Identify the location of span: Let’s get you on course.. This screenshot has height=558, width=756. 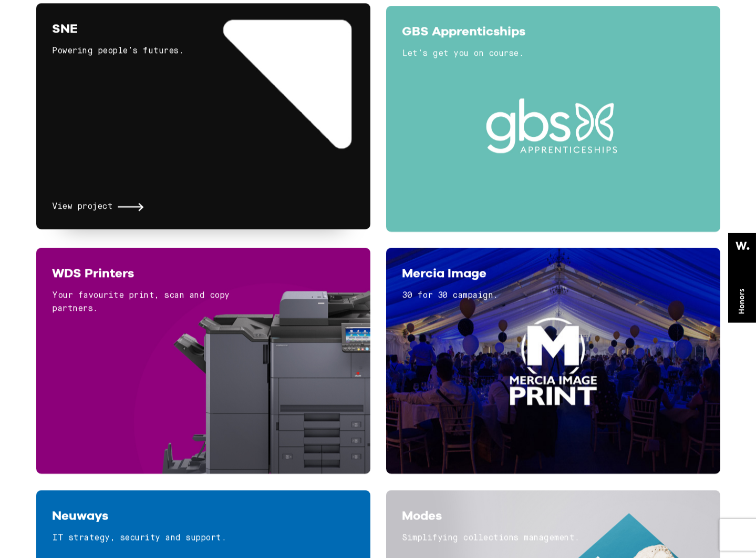
(462, 54).